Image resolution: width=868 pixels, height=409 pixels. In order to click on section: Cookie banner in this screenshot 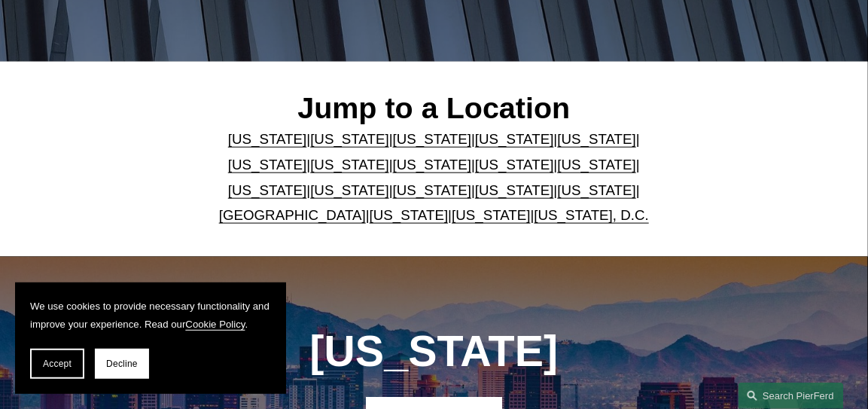, I will do `click(151, 338)`.